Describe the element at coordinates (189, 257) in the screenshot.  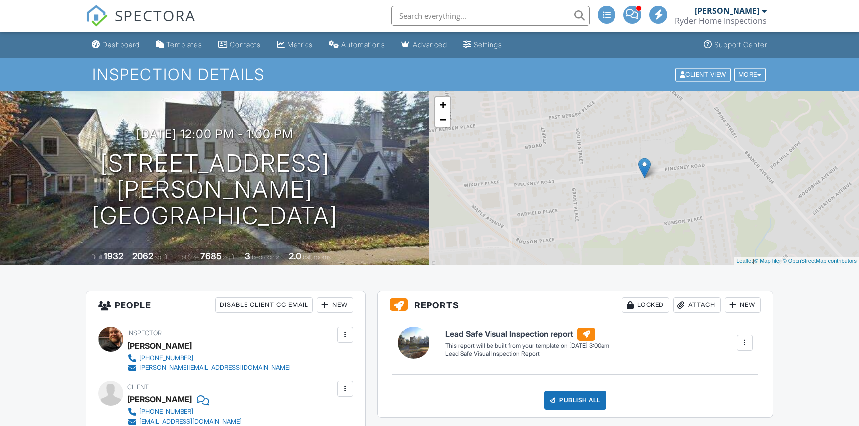
I see `span: Lot Size` at that location.